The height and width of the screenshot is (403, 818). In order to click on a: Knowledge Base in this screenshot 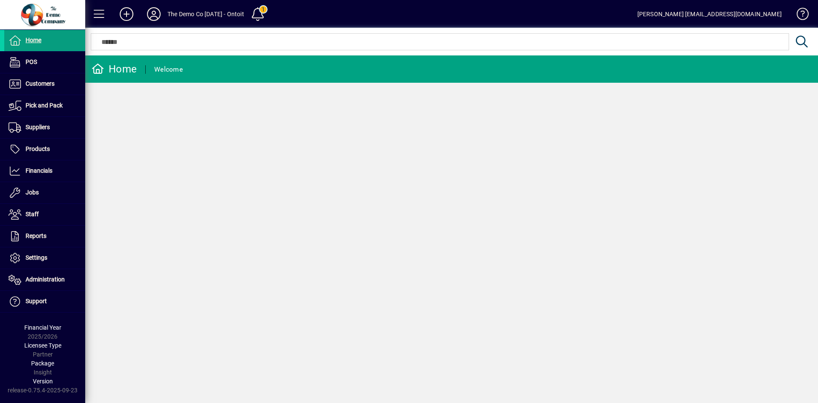, I will do `click(799, 15)`.